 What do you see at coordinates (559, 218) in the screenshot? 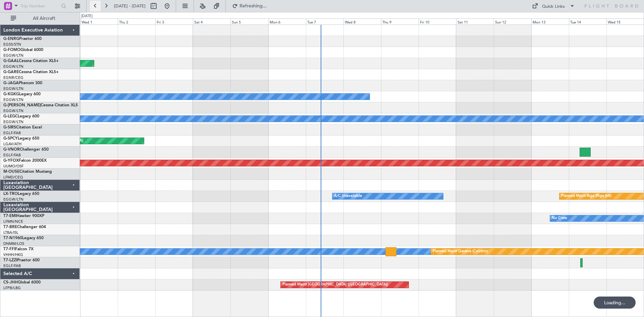
I see `div: No Crew` at bounding box center [559, 218].